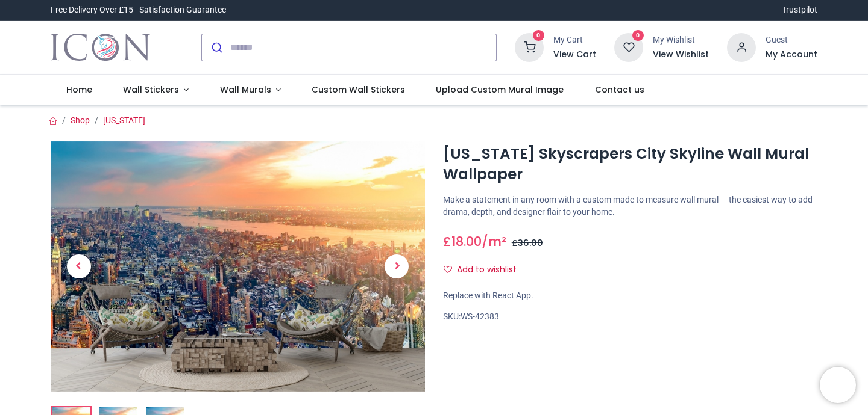 Image resolution: width=868 pixels, height=415 pixels. Describe the element at coordinates (680, 55) in the screenshot. I see `h6: View Wishlist` at that location.